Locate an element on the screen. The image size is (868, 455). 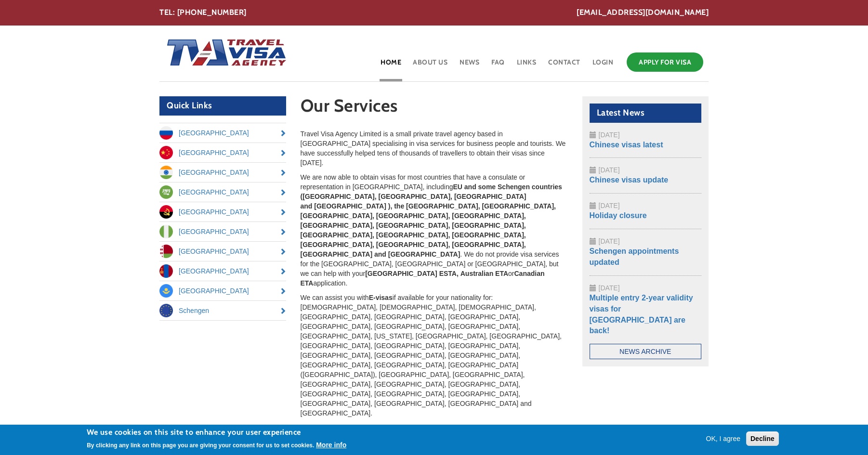
strong: Australian ETA is located at coordinates (484, 274).